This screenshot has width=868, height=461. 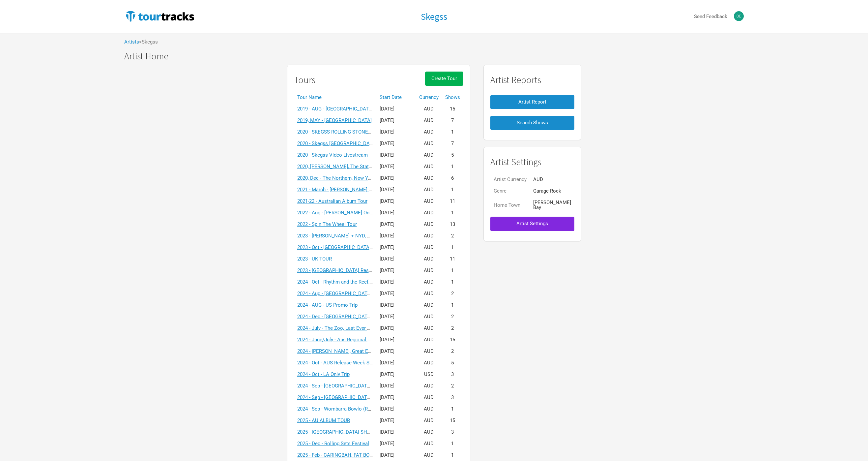 What do you see at coordinates (453, 121) in the screenshot?
I see `td: 7` at bounding box center [453, 121].